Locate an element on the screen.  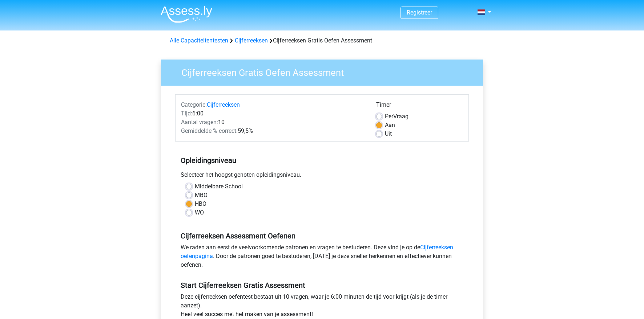
div: We raden aan eerst de veelvoorkomende patronen en vragen te bestuderen. Deze vind je op de . Door... is located at coordinates (322, 258).